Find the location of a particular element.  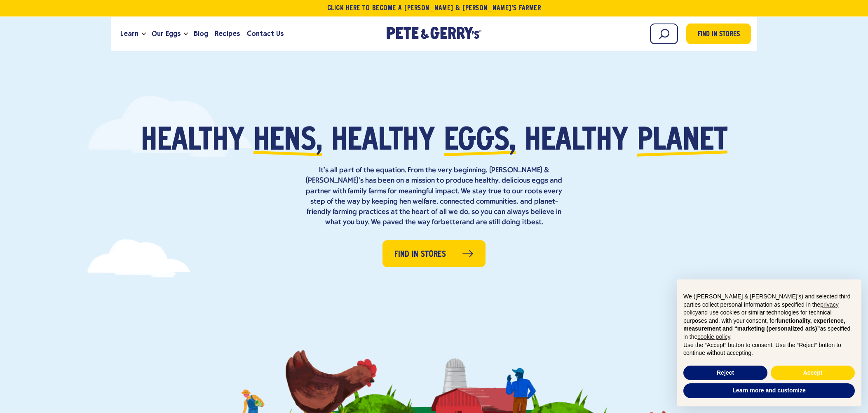

a: cookie policy is located at coordinates (713, 337).